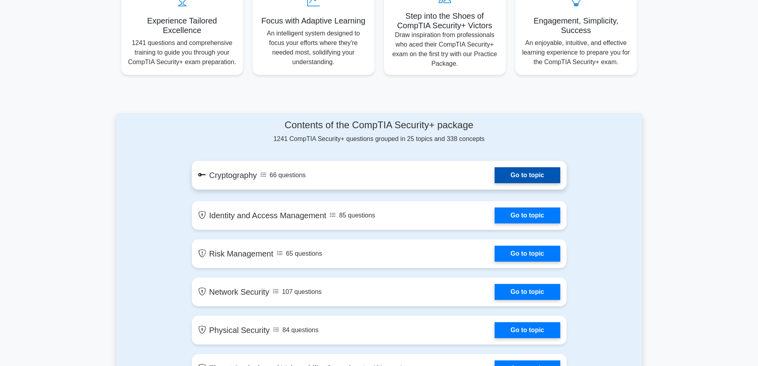 This screenshot has width=758, height=366. What do you see at coordinates (182, 52) in the screenshot?
I see `p: 1241 questions and comprehensive training to guide you through your CompTIA Security+ exam prepar...` at bounding box center [182, 52].